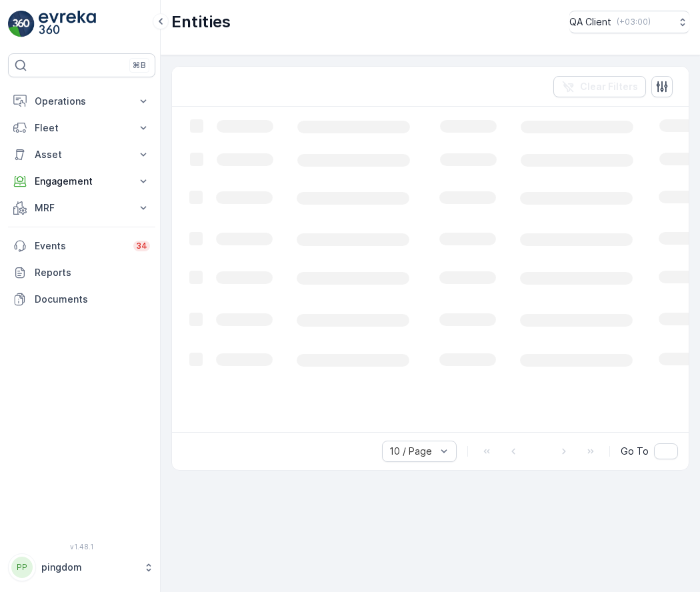 The image size is (700, 592). What do you see at coordinates (21, 24) in the screenshot?
I see `img: logo` at bounding box center [21, 24].